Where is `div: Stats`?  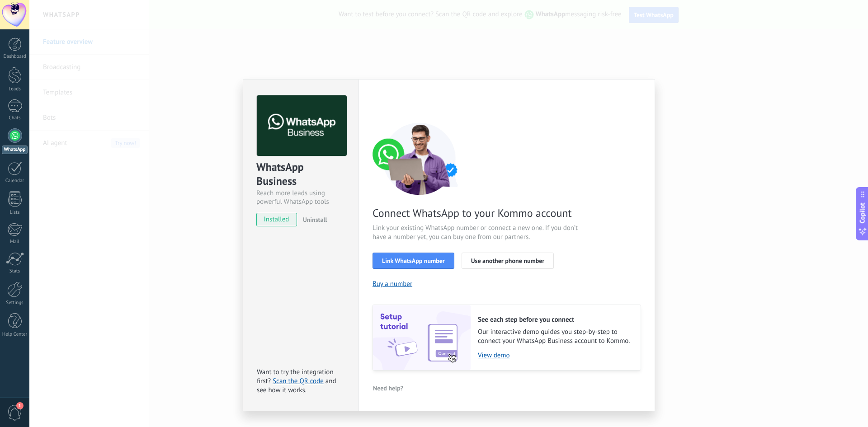
div: Stats is located at coordinates (15, 271).